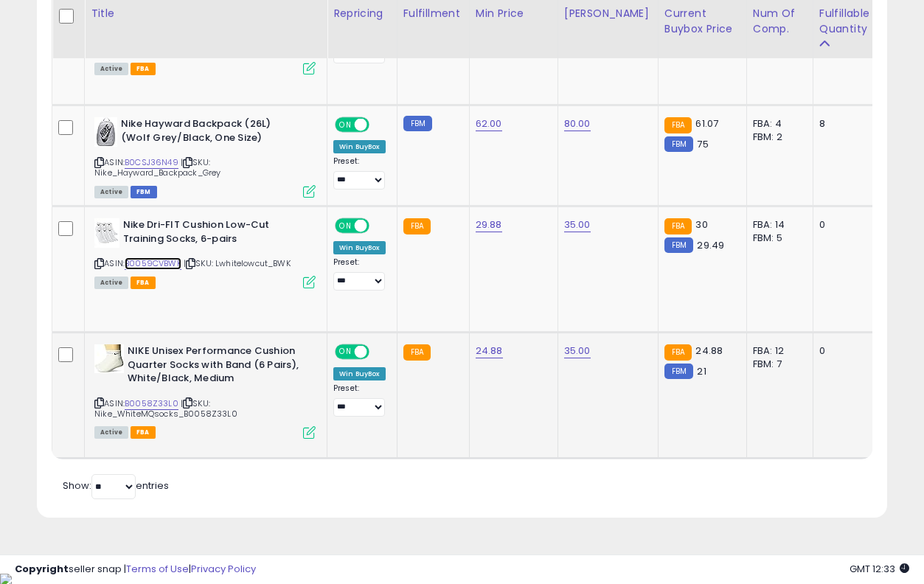 The width and height of the screenshot is (924, 584). I want to click on img: 41XMFwz1GYL._SL40_.jpg, so click(109, 359).